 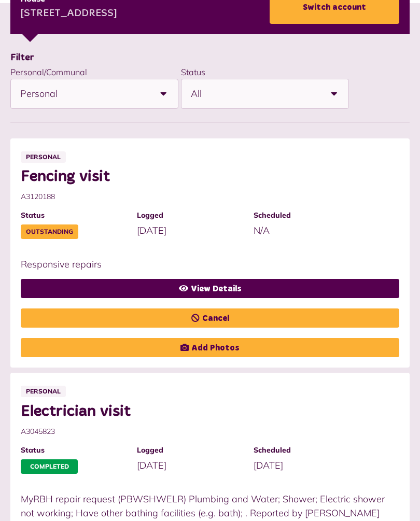 I want to click on p: Responsive repairs, so click(x=205, y=264).